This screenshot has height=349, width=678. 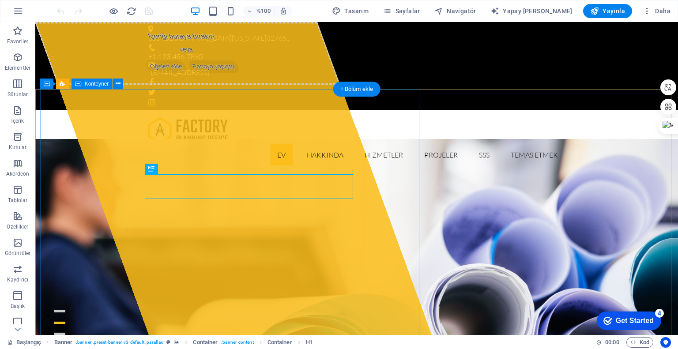 I want to click on button: %100, so click(x=259, y=11).